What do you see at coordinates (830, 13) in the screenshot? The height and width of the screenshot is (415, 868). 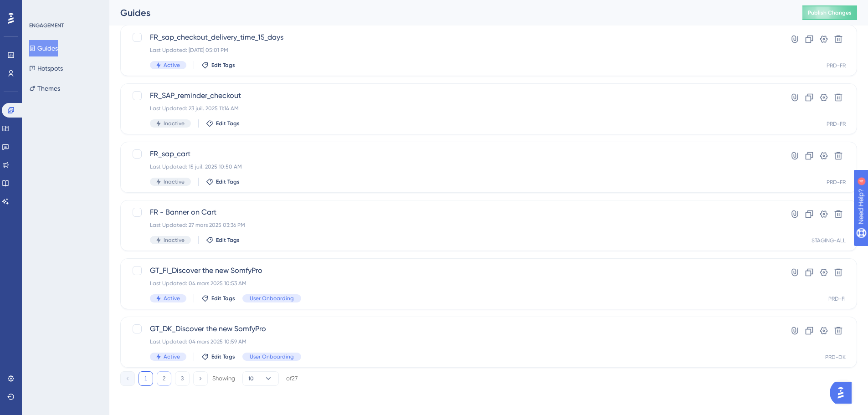 I see `button: Publish Changes` at bounding box center [830, 13].